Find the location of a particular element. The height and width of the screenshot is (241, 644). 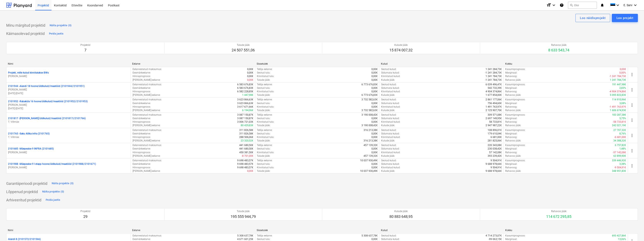

p: 8,76% is located at coordinates (623, 134).